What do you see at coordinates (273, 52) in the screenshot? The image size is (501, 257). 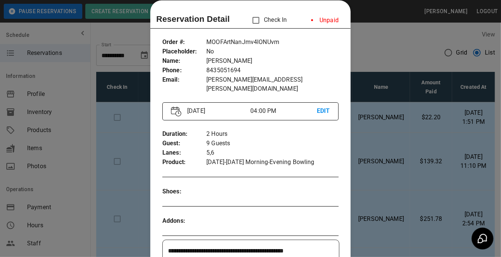 I see `p: No` at bounding box center [273, 52].